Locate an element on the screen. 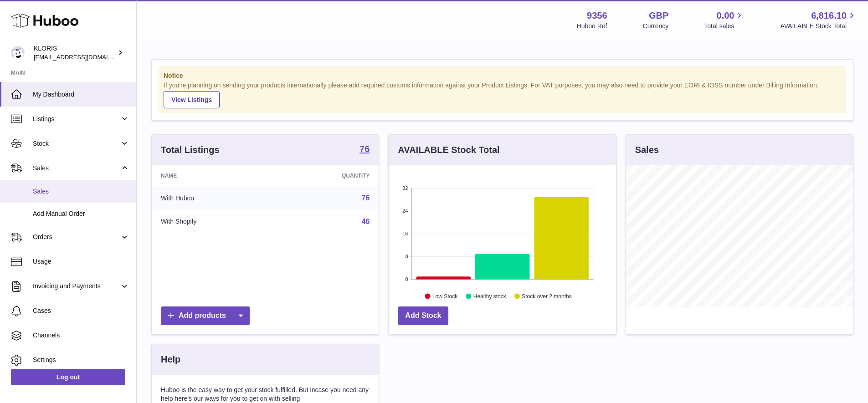  strong: 76 is located at coordinates (364, 149).